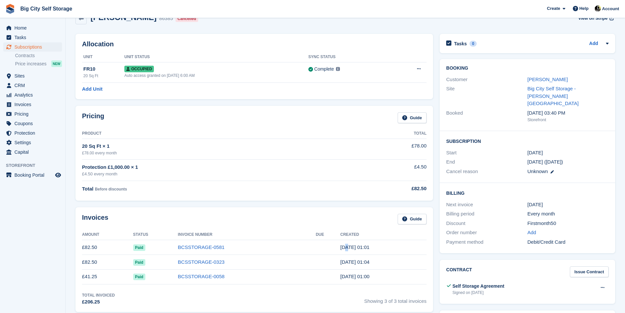 This screenshot has width=625, height=313. I want to click on time: 2025-05-25 00:00:09 UTC, so click(355, 276).